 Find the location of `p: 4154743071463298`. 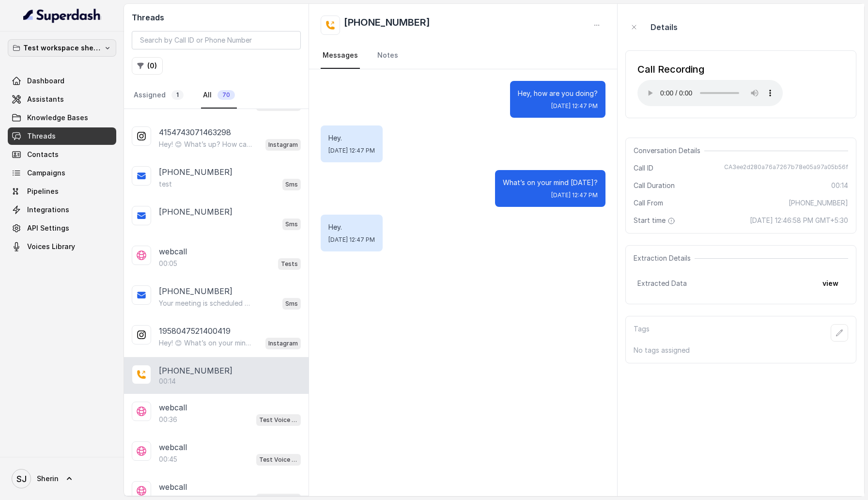

p: 4154743071463298 is located at coordinates (195, 132).